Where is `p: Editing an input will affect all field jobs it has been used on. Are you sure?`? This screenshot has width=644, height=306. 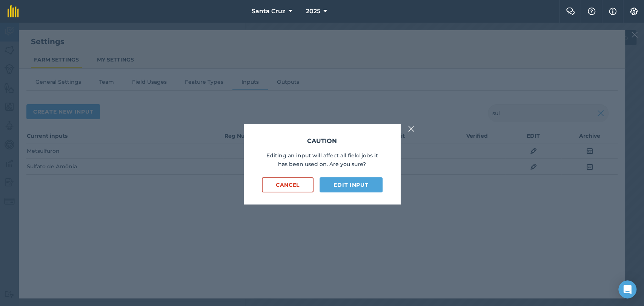 p: Editing an input will affect all field jobs it has been used on. Are you sure? is located at coordinates (322, 160).